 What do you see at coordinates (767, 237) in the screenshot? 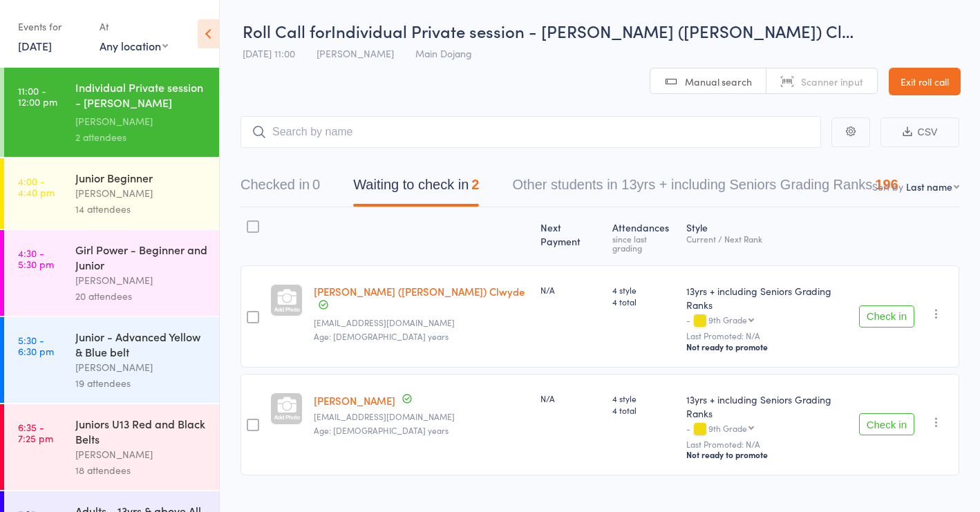
I see `div: Style` at bounding box center [767, 237].